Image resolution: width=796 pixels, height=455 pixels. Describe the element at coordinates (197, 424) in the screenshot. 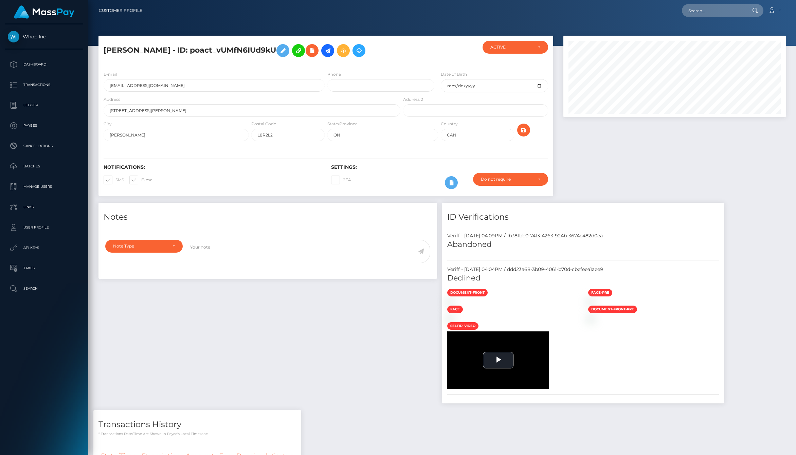

I see `h4: Transactions History` at that location.